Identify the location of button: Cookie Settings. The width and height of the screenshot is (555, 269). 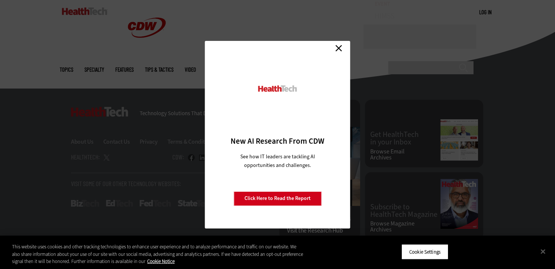
(425, 252).